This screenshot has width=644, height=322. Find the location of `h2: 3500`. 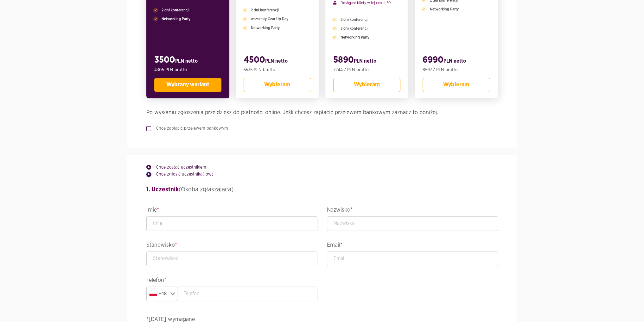

h2: 3500 is located at coordinates (188, 60).